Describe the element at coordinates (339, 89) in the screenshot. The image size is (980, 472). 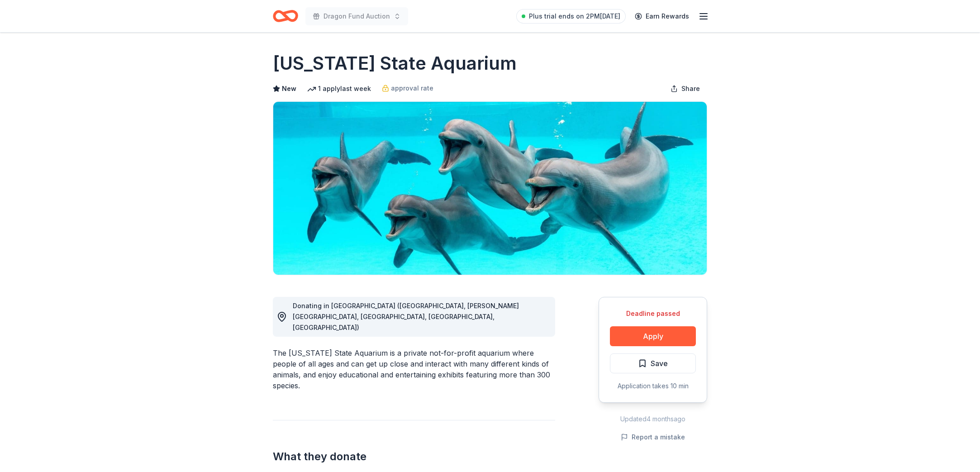
I see `div: 1 apply last week` at that location.